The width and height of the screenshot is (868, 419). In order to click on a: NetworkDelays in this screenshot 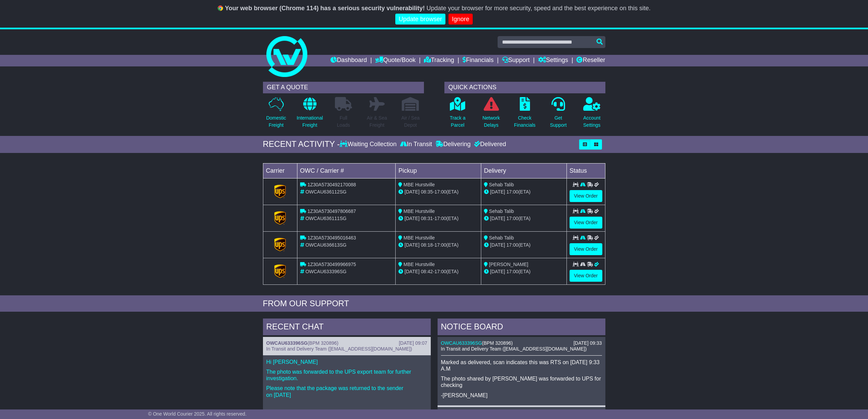, I will do `click(491, 114)`.